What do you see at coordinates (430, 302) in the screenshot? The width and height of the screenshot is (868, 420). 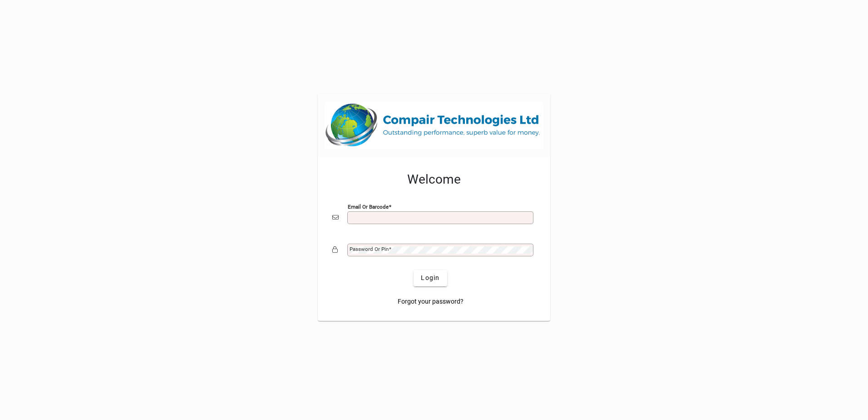 I see `a: Forgot your password?` at bounding box center [430, 302].